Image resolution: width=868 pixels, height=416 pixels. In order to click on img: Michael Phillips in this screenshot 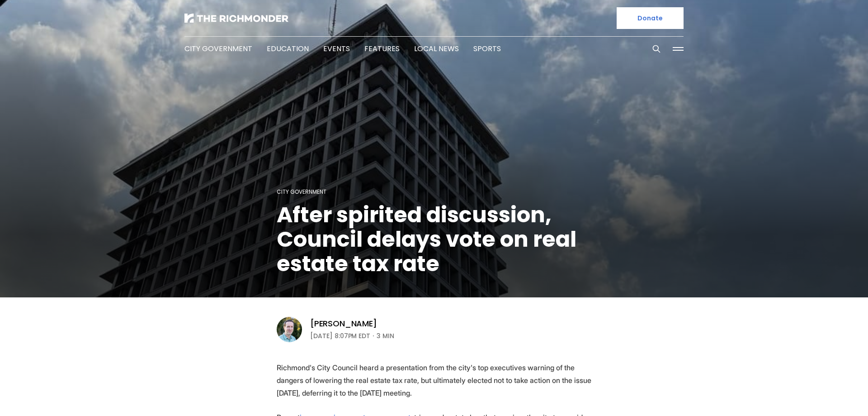, I will do `click(290, 329)`.